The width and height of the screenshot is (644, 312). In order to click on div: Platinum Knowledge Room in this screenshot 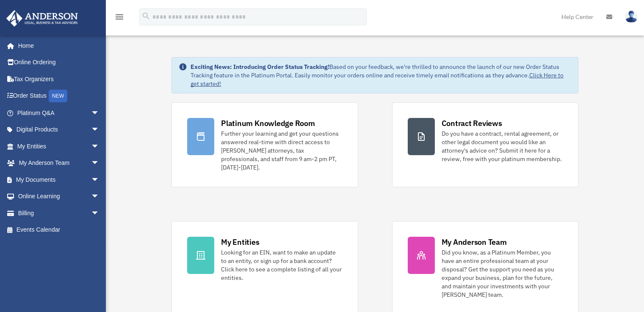, I will do `click(268, 123)`.